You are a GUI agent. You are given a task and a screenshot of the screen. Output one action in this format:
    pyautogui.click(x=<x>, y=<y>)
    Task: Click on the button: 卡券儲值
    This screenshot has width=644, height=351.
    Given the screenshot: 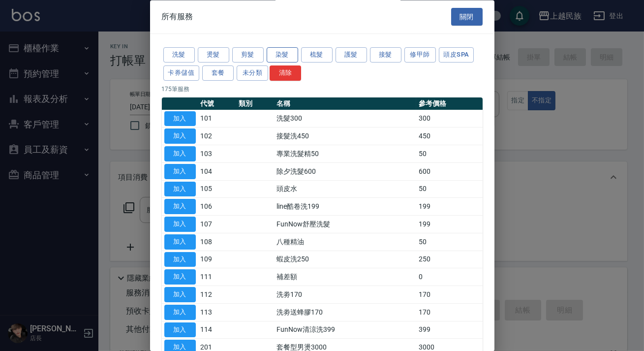 What is the action you would take?
    pyautogui.click(x=181, y=73)
    